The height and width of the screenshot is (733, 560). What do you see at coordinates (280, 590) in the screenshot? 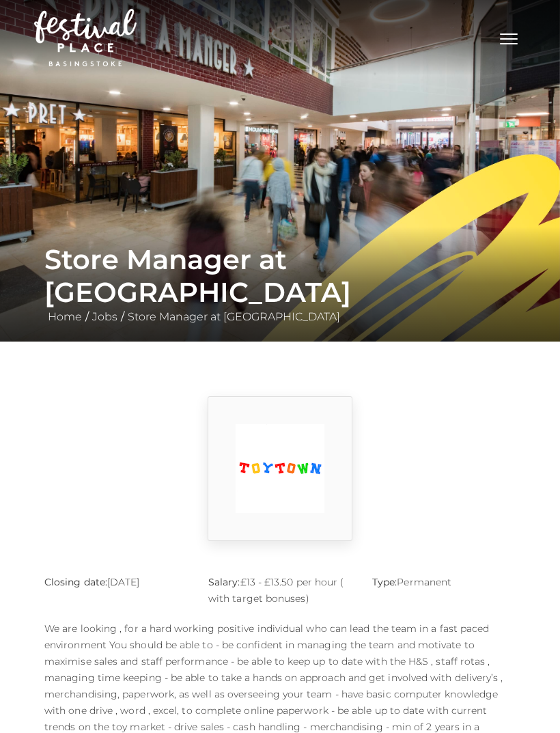
I see `p: £13 - £13.50 per hour ( with target bonuses)` at bounding box center [280, 590].